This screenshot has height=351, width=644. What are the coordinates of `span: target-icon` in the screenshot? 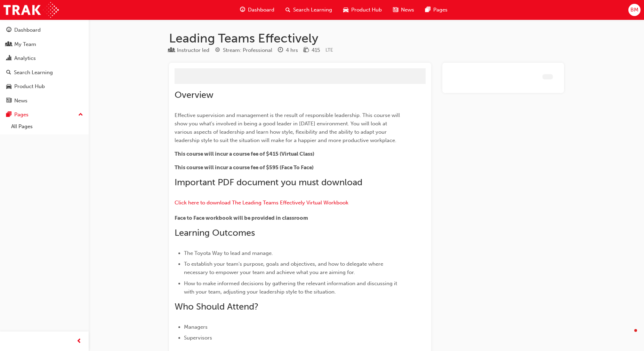 It's located at (217, 50).